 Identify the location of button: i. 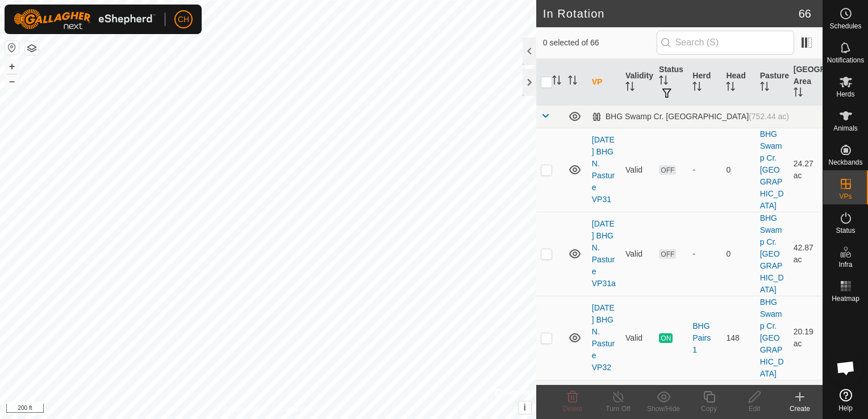
(525, 407).